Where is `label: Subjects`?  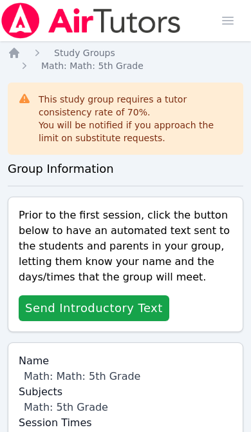 label: Subjects is located at coordinates (126, 392).